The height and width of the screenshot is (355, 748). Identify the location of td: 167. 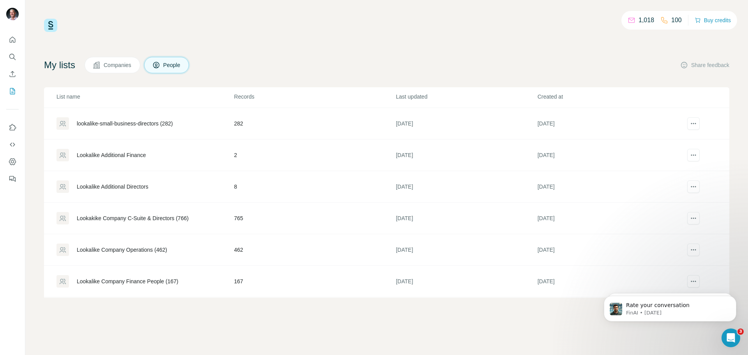
(314, 281).